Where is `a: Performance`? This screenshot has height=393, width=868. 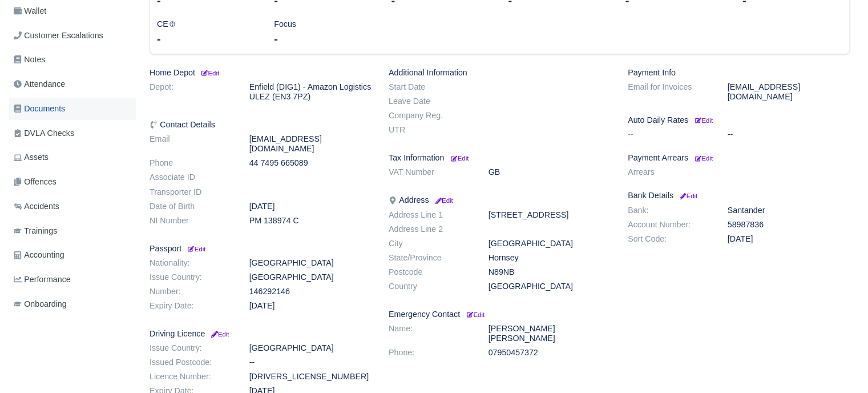 a: Performance is located at coordinates (73, 279).